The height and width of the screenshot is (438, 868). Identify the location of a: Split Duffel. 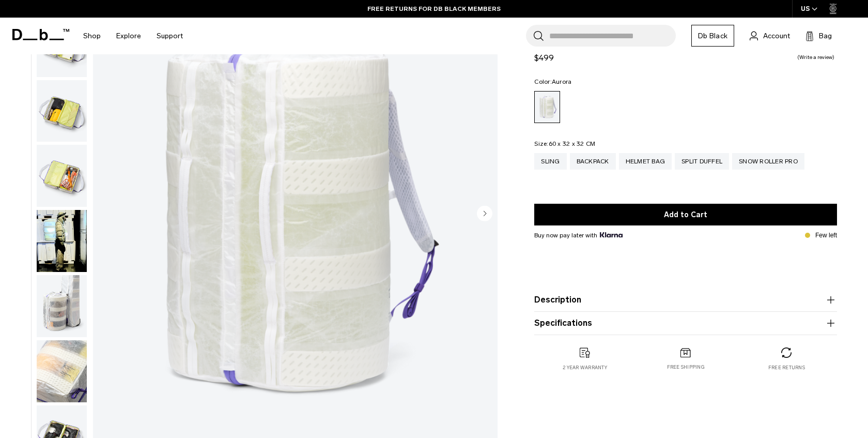
(701, 161).